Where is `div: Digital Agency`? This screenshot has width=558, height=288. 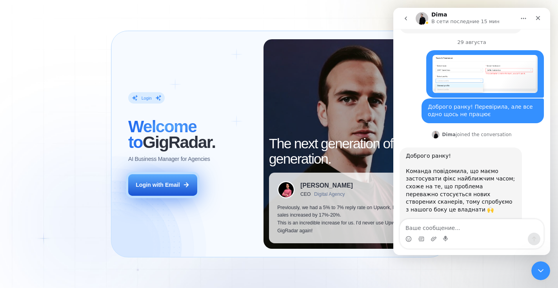
div: Digital Agency is located at coordinates (329, 194).